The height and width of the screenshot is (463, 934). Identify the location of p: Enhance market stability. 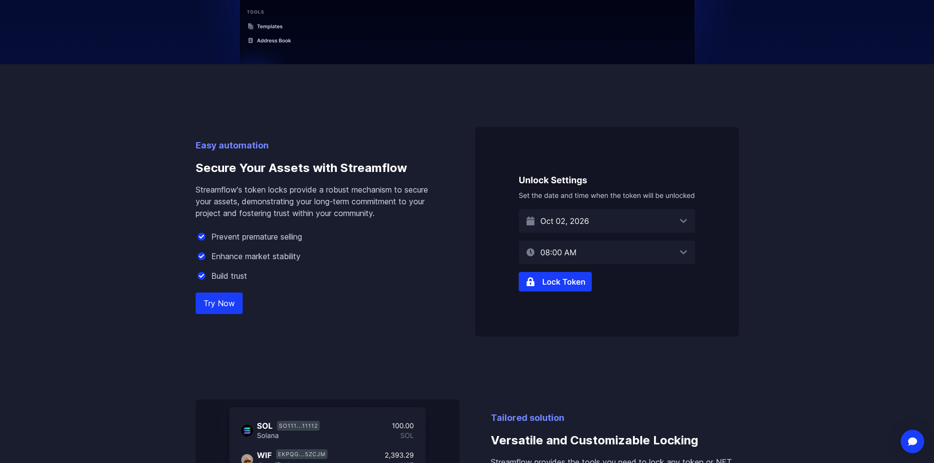
(256, 256).